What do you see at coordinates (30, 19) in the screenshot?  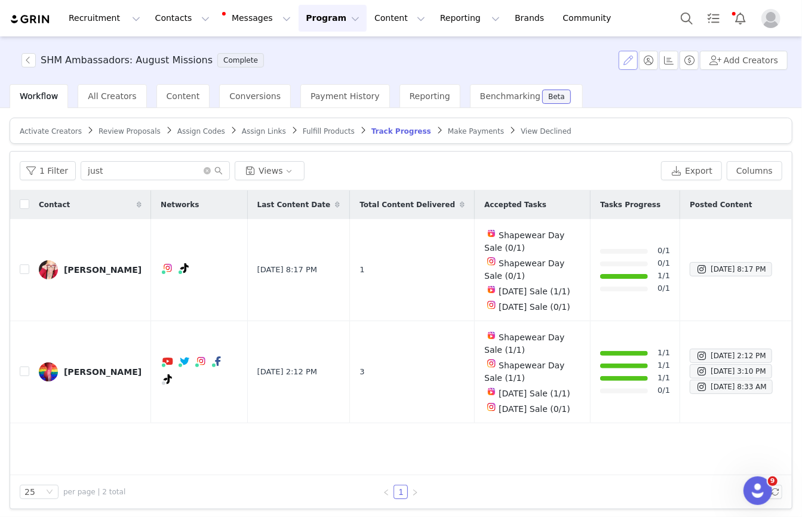 I see `img: grin logo` at bounding box center [30, 19].